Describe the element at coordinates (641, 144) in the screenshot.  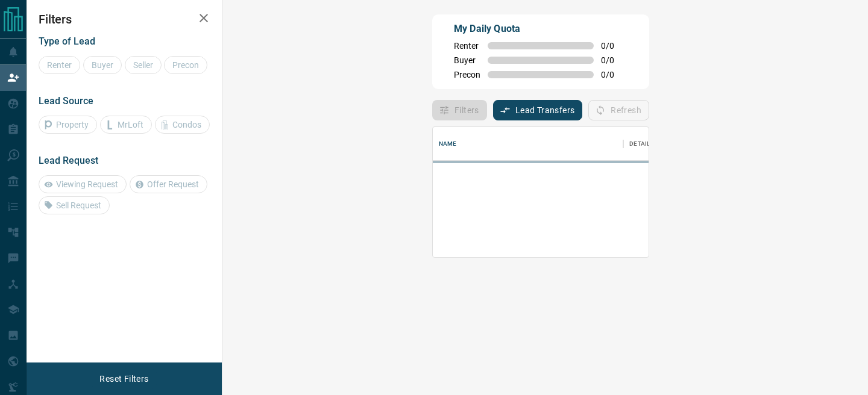
I see `div: Details` at that location.